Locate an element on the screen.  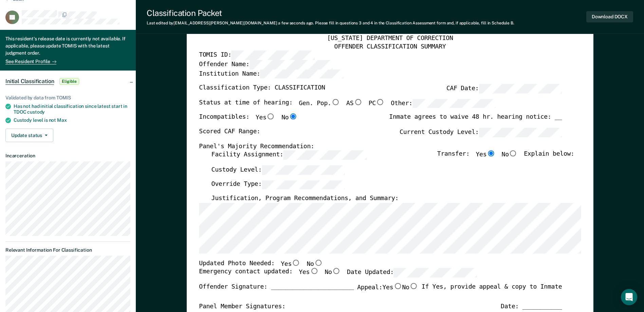
span: Initial Classification is located at coordinates (29, 82).